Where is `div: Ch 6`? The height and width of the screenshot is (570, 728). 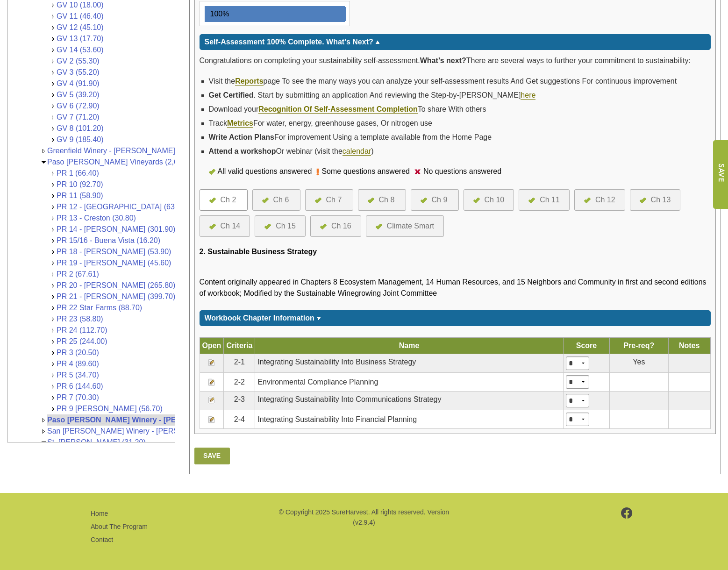
div: Ch 6 is located at coordinates (282, 200).